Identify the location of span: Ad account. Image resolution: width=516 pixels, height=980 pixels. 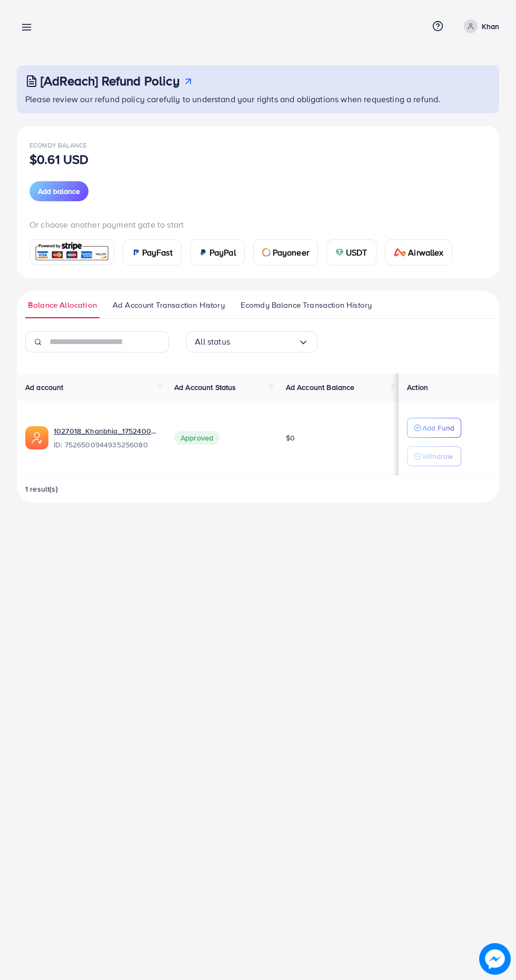
(44, 387).